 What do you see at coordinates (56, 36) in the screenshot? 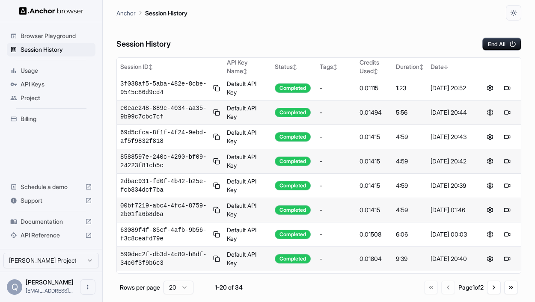
I see `span: Browser Playground` at bounding box center [56, 36].